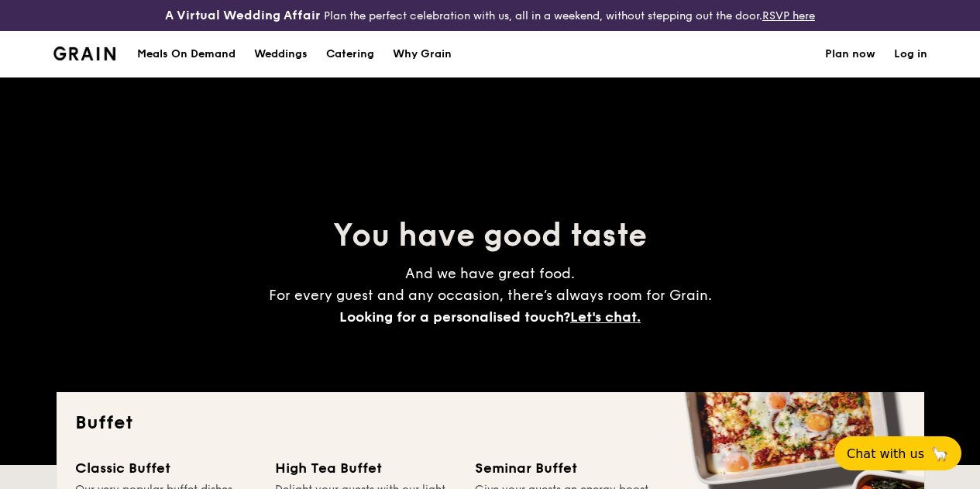 The image size is (980, 489). I want to click on div: Seminar Buffet, so click(566, 468).